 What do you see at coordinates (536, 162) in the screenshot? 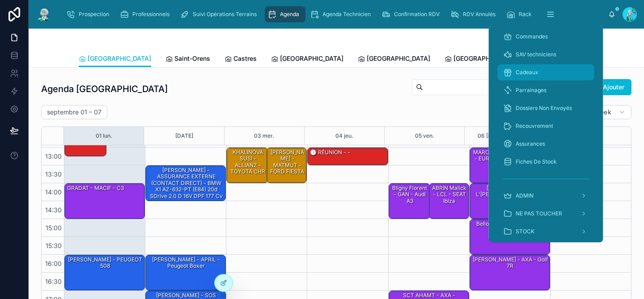
I see `span: Fiches De Stock` at bounding box center [536, 162].